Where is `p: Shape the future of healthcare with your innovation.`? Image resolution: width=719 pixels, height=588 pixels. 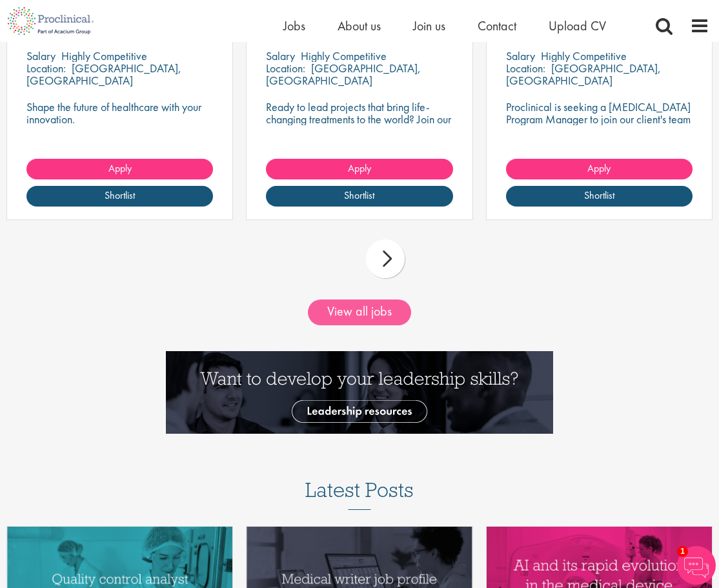
p: Shape the future of healthcare with your innovation. is located at coordinates (119, 113).